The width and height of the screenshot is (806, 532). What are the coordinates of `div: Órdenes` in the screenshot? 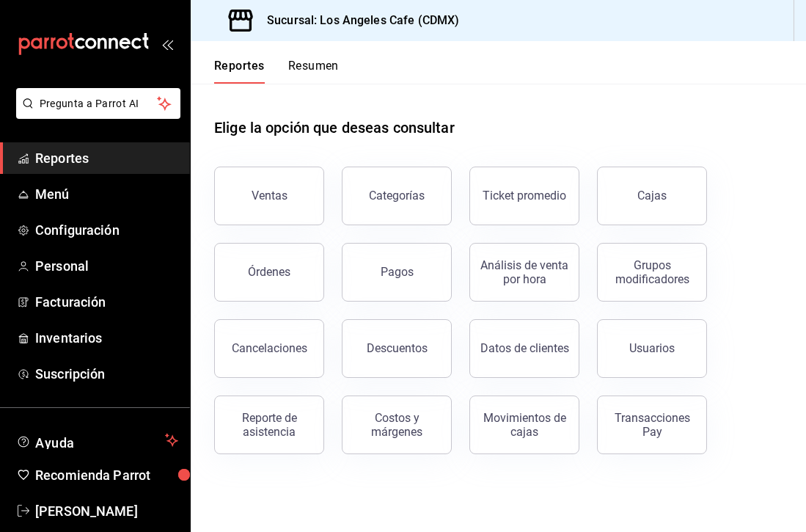 It's located at (269, 272).